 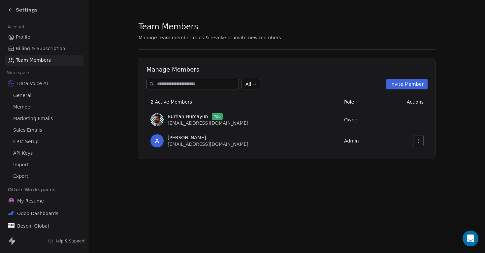 I want to click on span: Billing & Subscription, so click(x=41, y=48).